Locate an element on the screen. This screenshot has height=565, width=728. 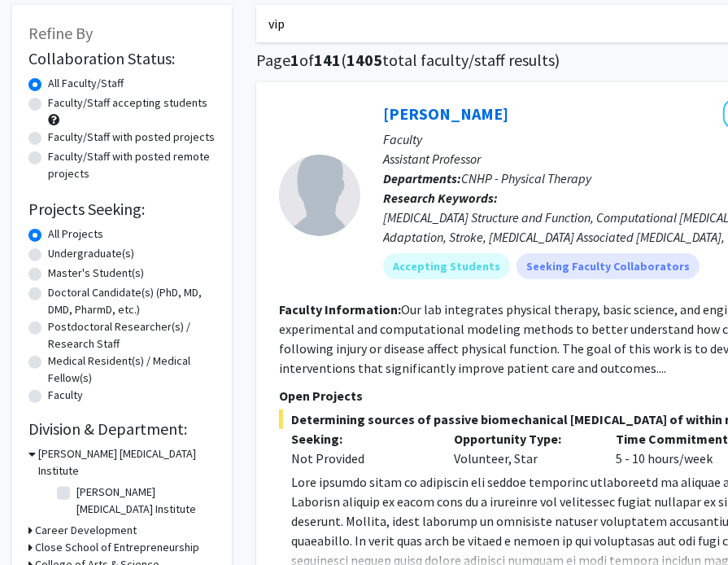
label: Master's Student(s) is located at coordinates (96, 272).